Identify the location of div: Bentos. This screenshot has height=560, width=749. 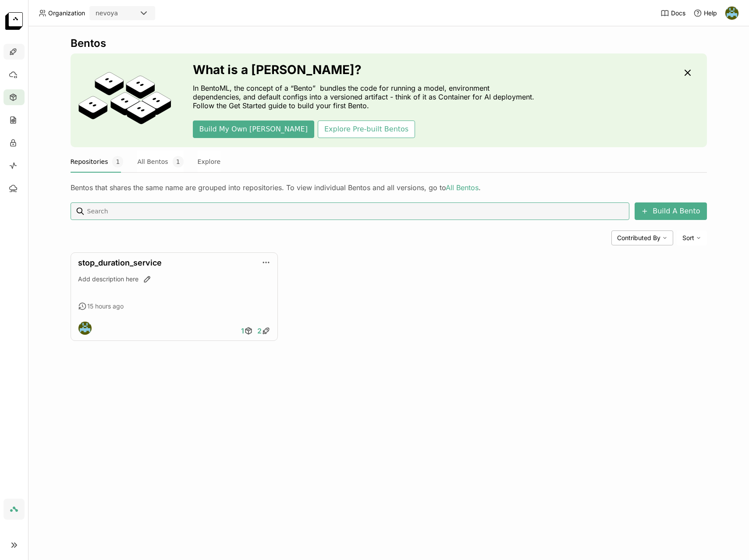
(389, 43).